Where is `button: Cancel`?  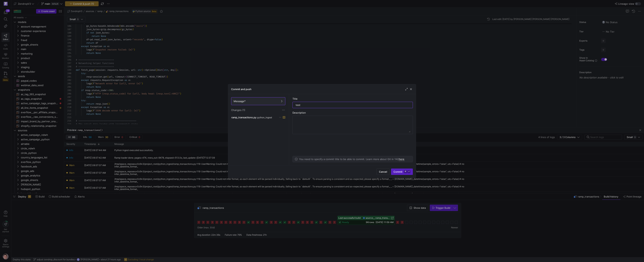
button: Cancel is located at coordinates (383, 172).